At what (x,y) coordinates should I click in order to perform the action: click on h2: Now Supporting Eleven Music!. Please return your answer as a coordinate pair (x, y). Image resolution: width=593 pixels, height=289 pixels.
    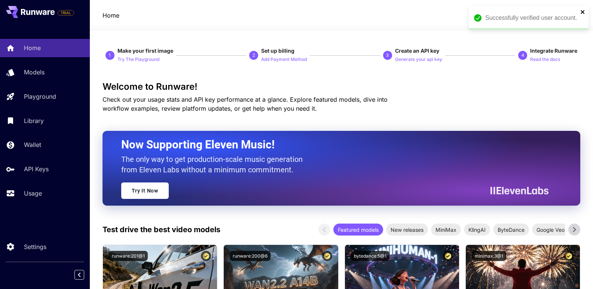
    Looking at the image, I should click on (332, 145).